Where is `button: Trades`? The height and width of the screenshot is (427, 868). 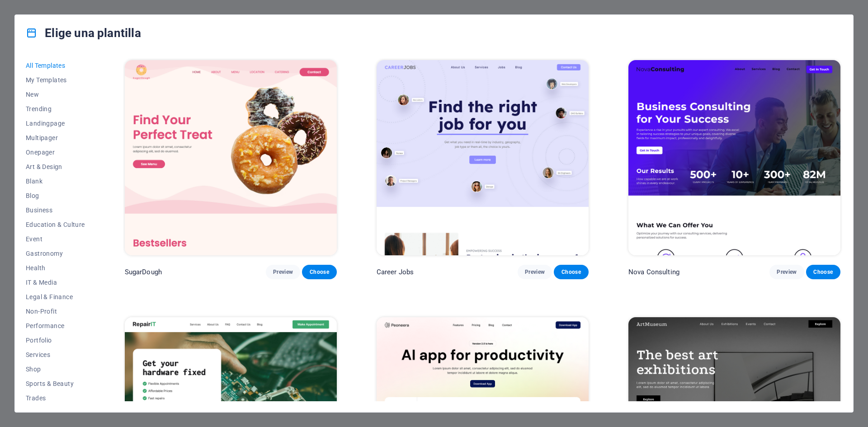
button: Trades is located at coordinates (55, 398).